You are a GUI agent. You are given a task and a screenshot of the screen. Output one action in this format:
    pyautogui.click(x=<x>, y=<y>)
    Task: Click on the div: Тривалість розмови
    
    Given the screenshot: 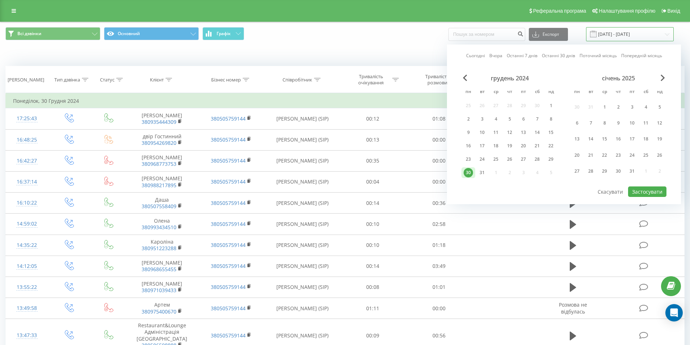 What is the action you would take?
    pyautogui.click(x=437, y=80)
    